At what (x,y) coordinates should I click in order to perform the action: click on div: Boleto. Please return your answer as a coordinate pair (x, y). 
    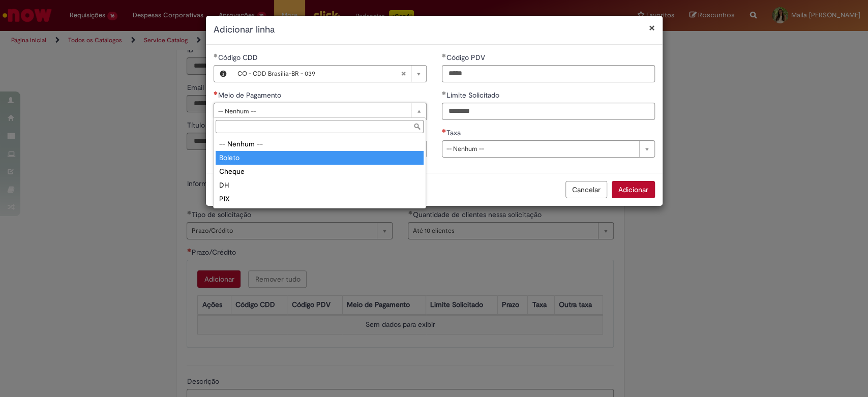
    Looking at the image, I should click on (319, 158).